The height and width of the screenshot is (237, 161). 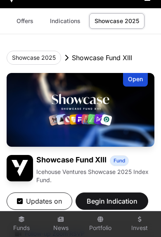 I want to click on a: Portfolio, so click(x=100, y=224).